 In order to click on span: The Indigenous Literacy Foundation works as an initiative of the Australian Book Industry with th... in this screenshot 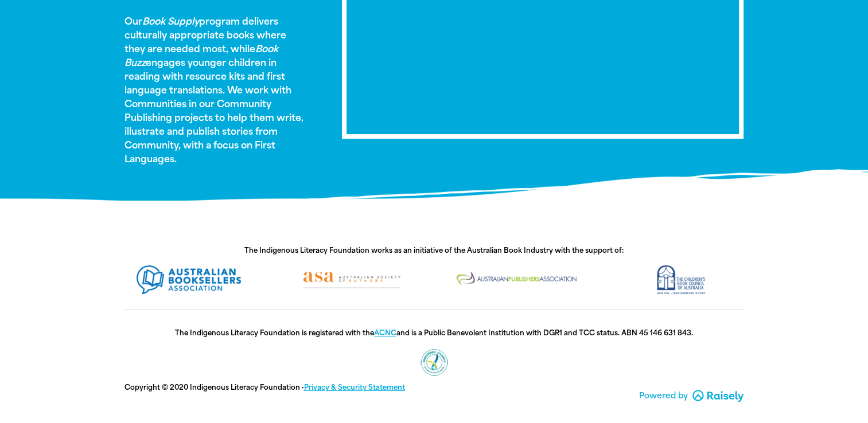, I will do `click(434, 251)`.